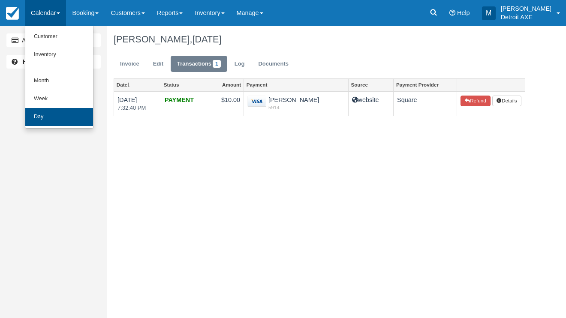  Describe the element at coordinates (54, 40) in the screenshot. I see `a: Add Payment` at that location.